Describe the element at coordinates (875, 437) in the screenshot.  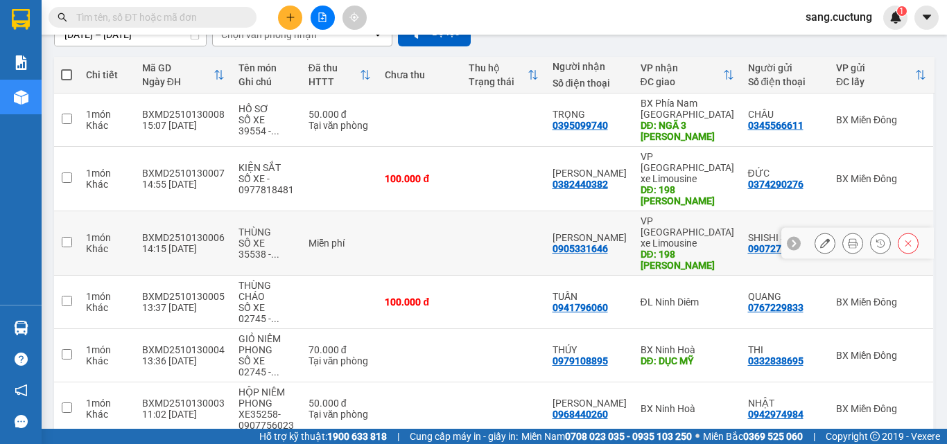
I see `span: copyright` at that location.